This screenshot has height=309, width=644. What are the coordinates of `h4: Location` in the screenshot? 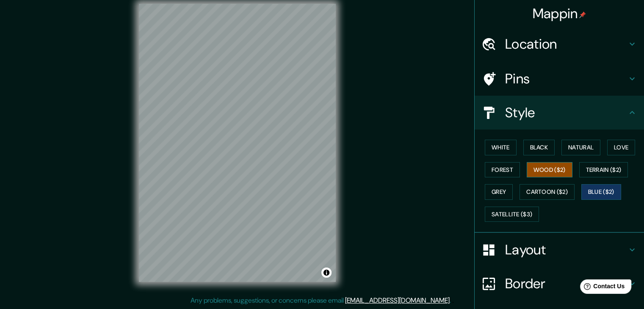 It's located at (567, 44).